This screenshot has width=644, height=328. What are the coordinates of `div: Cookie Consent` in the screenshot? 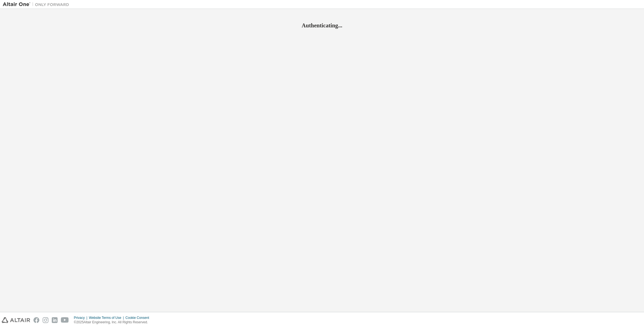 It's located at (138, 318).